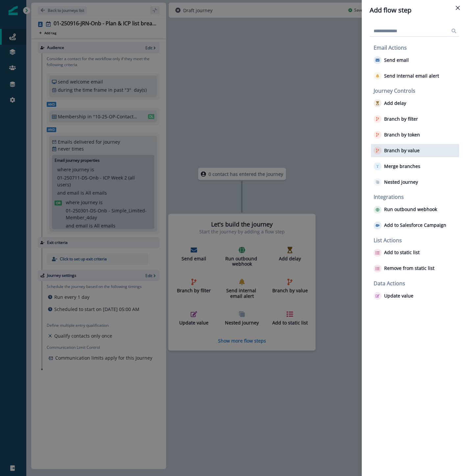 The image size is (467, 476). I want to click on p: Send internal email alert, so click(411, 76).